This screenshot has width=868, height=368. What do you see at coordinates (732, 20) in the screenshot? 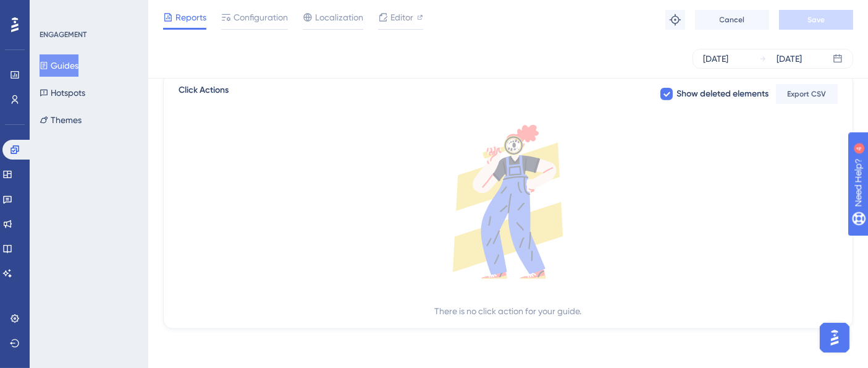
I see `span: Cancel` at bounding box center [732, 20].